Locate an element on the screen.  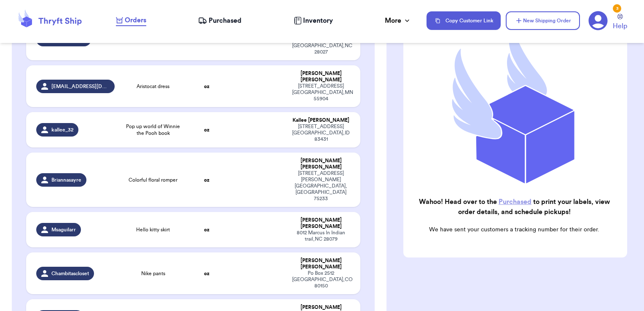
span: Msaguilarr is located at coordinates (64, 229).